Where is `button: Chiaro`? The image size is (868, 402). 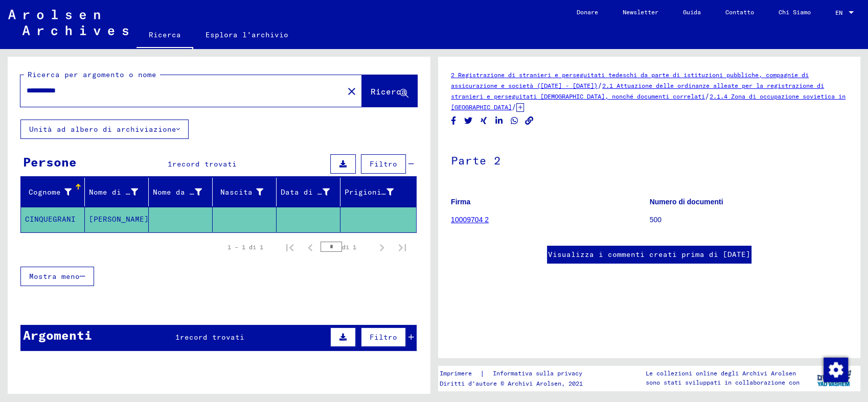 button: Chiaro is located at coordinates (352, 91).